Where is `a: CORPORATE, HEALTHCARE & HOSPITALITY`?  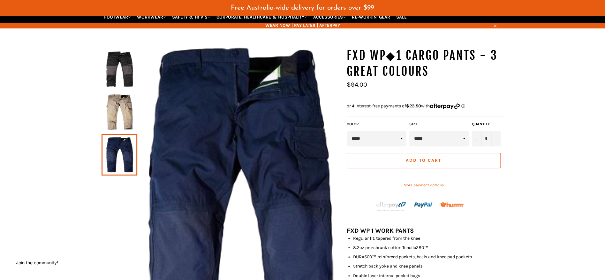 a: CORPORATE, HEALTHCARE & HOSPITALITY is located at coordinates (262, 17).